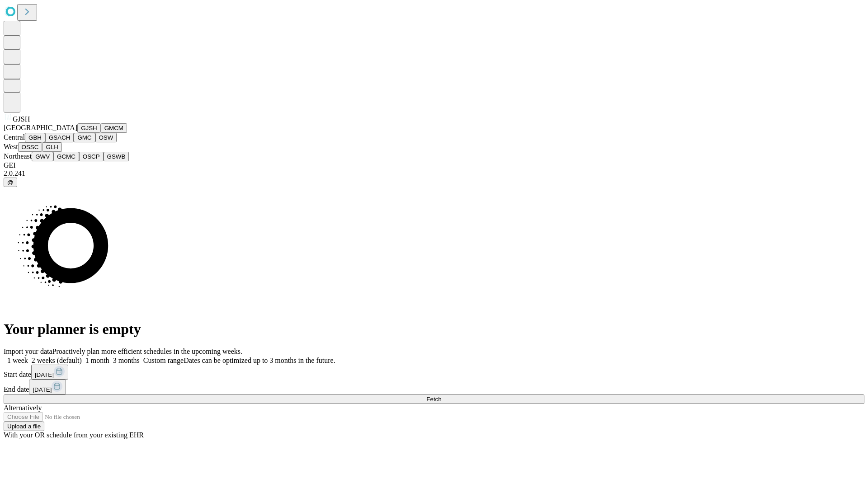 The height and width of the screenshot is (488, 868). What do you see at coordinates (106, 137) in the screenshot?
I see `button: OSW` at bounding box center [106, 137].